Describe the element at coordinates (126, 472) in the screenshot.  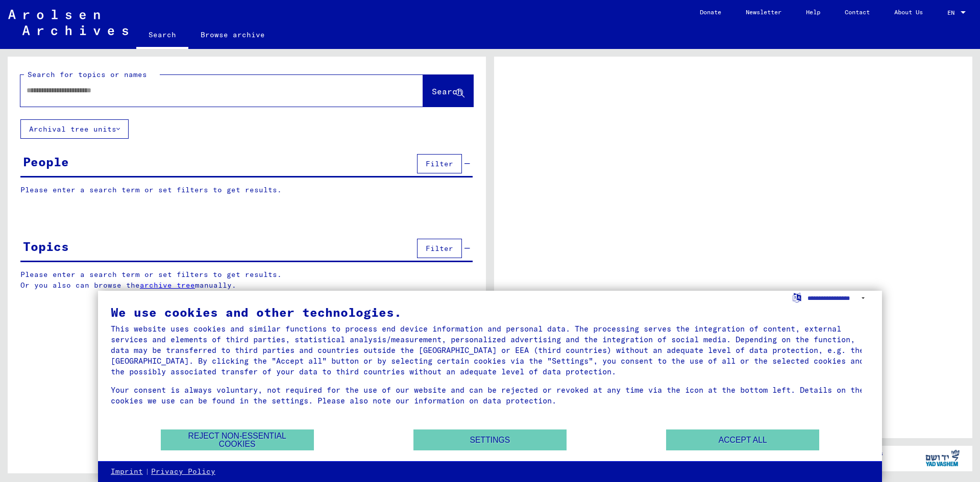
I see `a: Imprint` at that location.